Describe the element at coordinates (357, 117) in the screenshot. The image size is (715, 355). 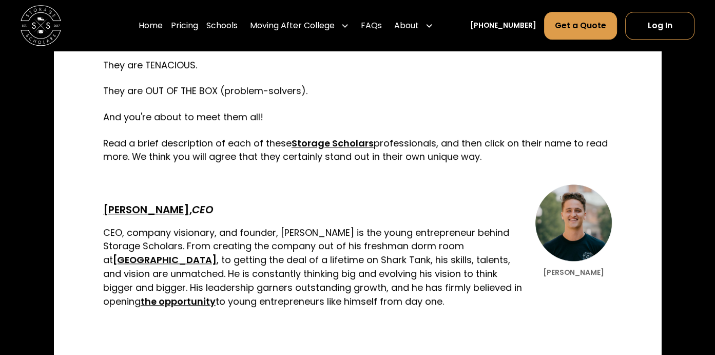
I see `p: And you're about to meet them all!` at that location.